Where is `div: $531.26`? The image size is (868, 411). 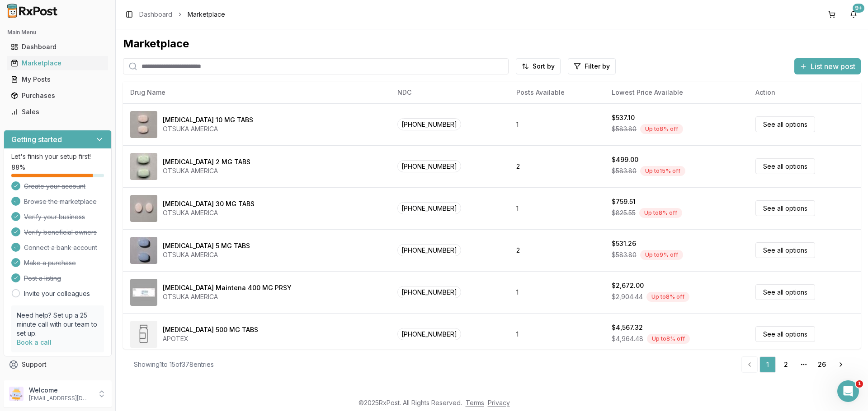 div: $531.26 is located at coordinates (623, 243).